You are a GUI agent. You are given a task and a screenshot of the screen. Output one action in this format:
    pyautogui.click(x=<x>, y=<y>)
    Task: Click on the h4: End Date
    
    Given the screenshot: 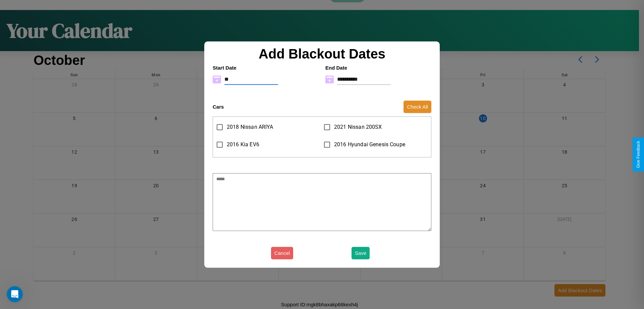 What is the action you would take?
    pyautogui.click(x=378, y=67)
    